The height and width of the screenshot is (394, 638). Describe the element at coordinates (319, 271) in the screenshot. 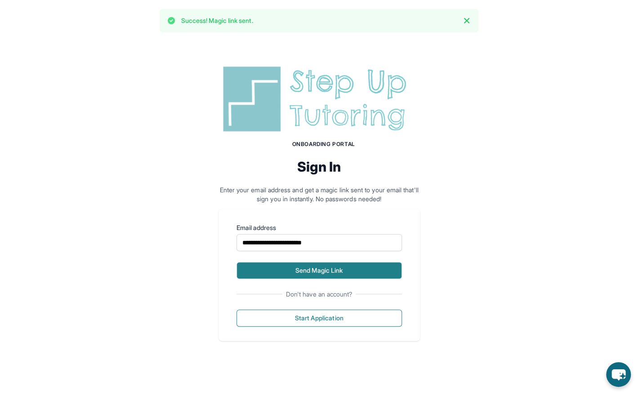

I see `button: Send Magic Link` at that location.